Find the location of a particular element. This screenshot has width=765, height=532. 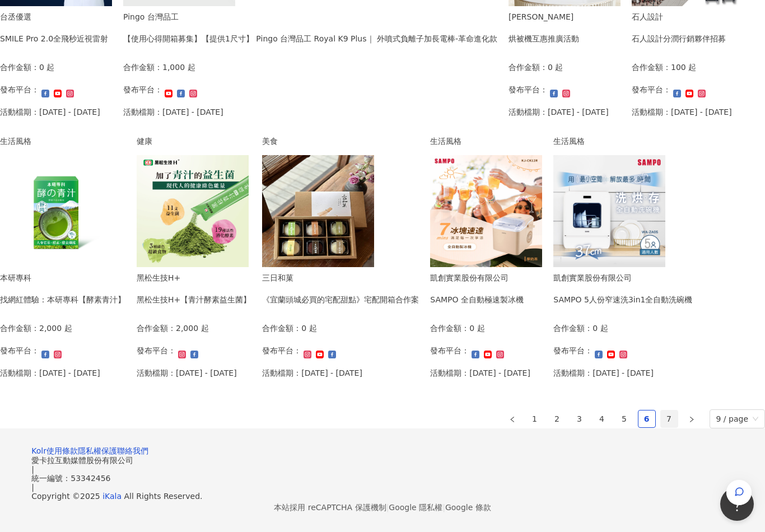

li: 5 is located at coordinates (625, 418).